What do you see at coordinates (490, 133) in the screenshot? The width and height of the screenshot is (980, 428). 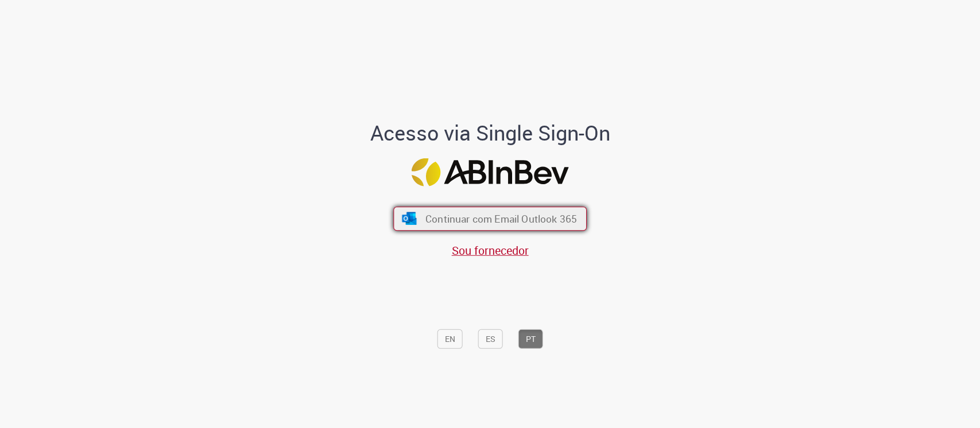 I see `h1: Acesso via Single Sign-On` at bounding box center [490, 133].